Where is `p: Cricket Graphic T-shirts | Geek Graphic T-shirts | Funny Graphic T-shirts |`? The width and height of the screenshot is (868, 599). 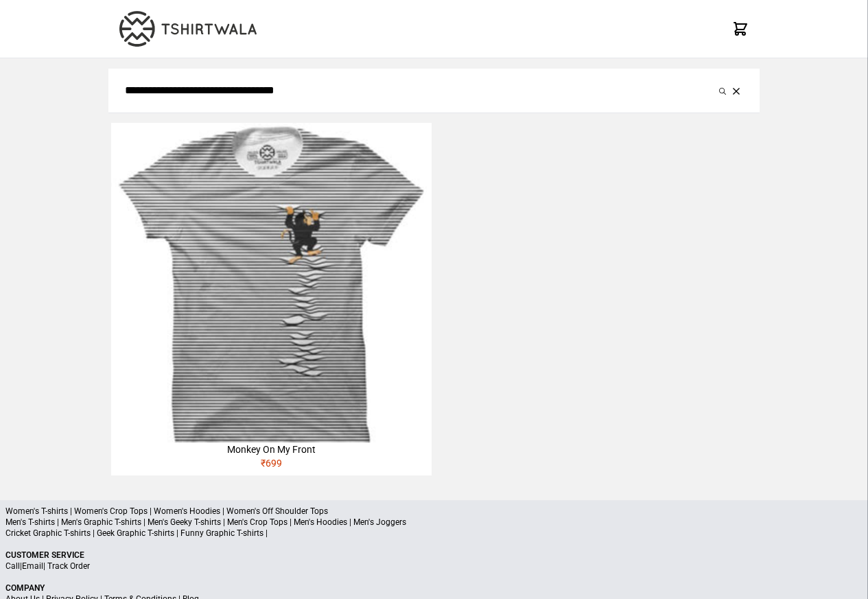
p: Cricket Graphic T-shirts | Geek Graphic T-shirts | Funny Graphic T-shirts | is located at coordinates (434, 533).